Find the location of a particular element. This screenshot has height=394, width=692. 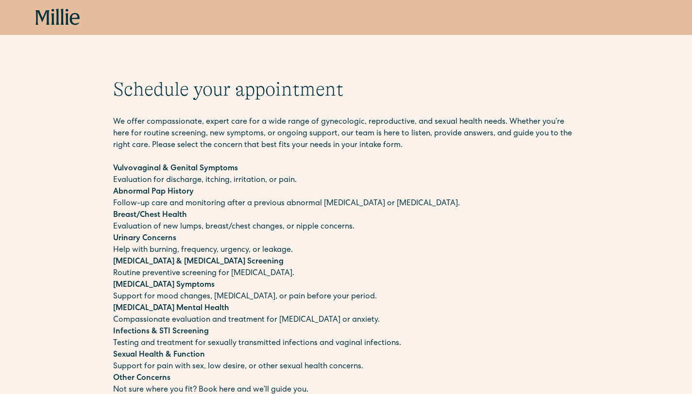

p: Testing and treatment for sexually transmitted infections and vaginal infections. is located at coordinates (346, 338).